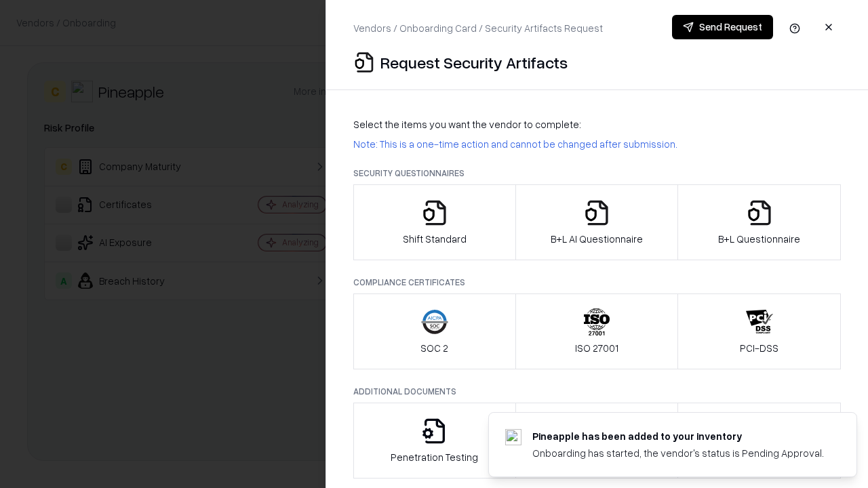 This screenshot has height=488, width=868. I want to click on p: Select the items you want the vendor to complete:, so click(597, 124).